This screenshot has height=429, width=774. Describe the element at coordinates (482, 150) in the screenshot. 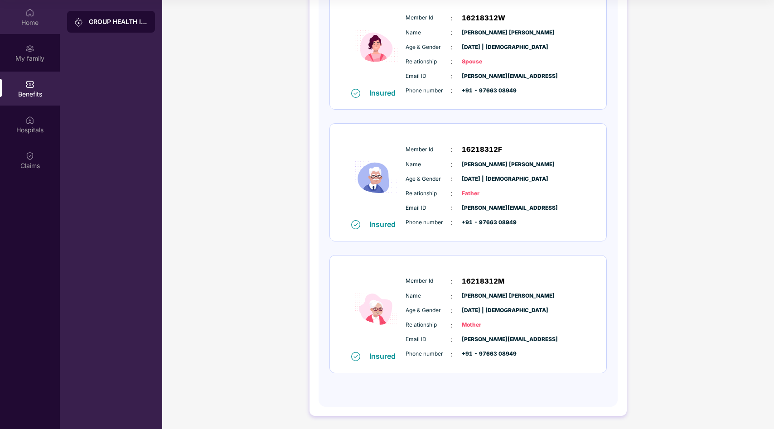

I see `span: 16218312F` at that location.